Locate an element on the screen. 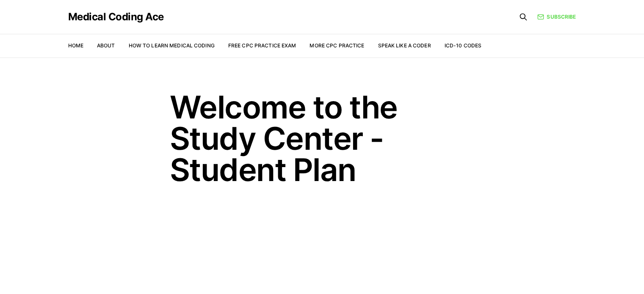 This screenshot has width=644, height=294. a: Subscribe is located at coordinates (557, 17).